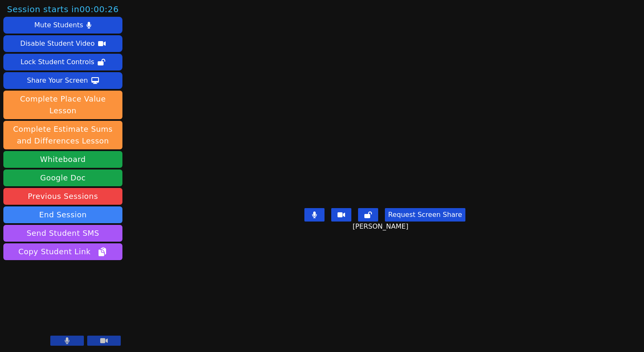  Describe the element at coordinates (63, 44) in the screenshot. I see `button: Disable Student Video` at that location.